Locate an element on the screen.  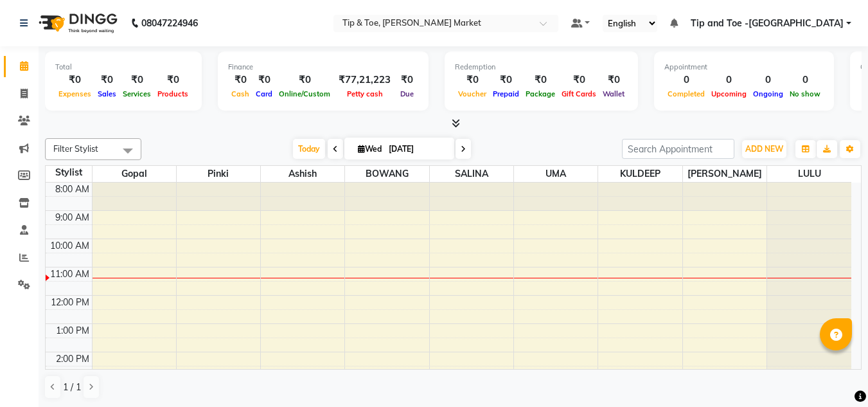
span: Gift Cards is located at coordinates (579, 94).